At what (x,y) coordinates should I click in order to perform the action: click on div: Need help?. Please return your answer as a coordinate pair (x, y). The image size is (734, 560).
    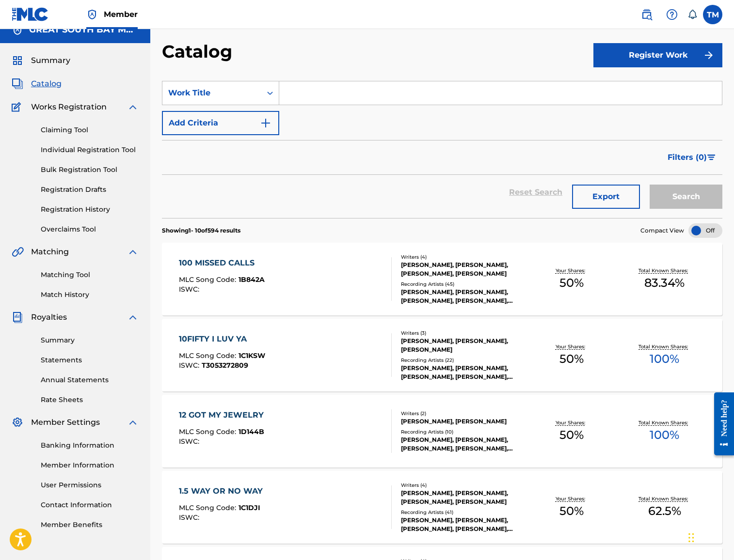
    Looking at the image, I should click on (17, 34).